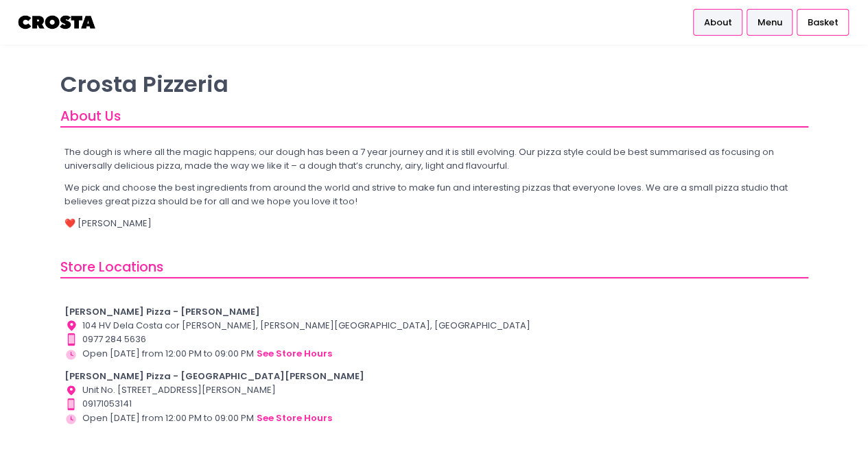  I want to click on a: About, so click(718, 22).